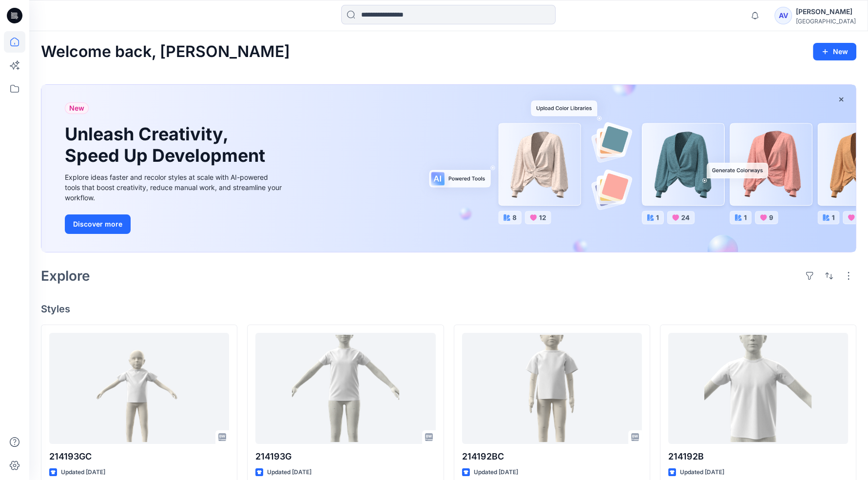 Image resolution: width=868 pixels, height=480 pixels. I want to click on h2: Explore, so click(65, 276).